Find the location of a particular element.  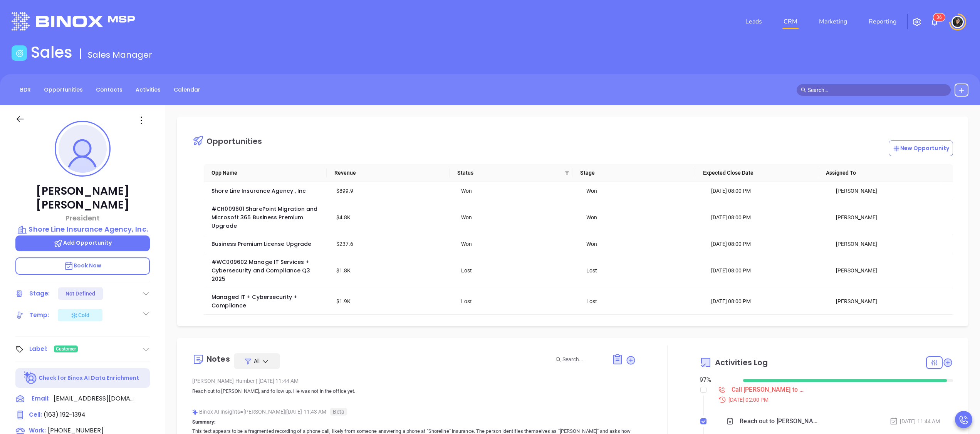

a: #CH009601 SharePoint Migration and Microsoft 365 Business Premium Upgrade is located at coordinates (265, 218).